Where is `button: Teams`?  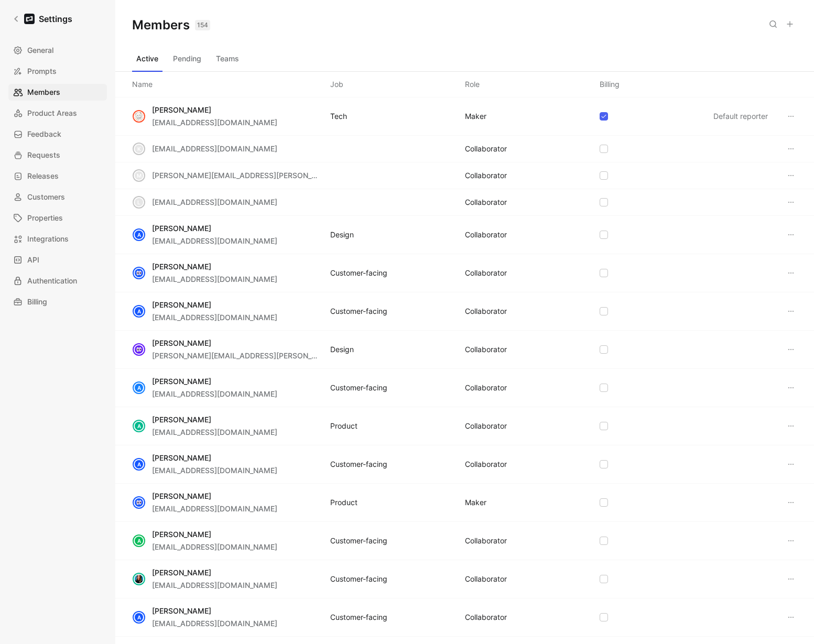
button: Teams is located at coordinates (228, 59).